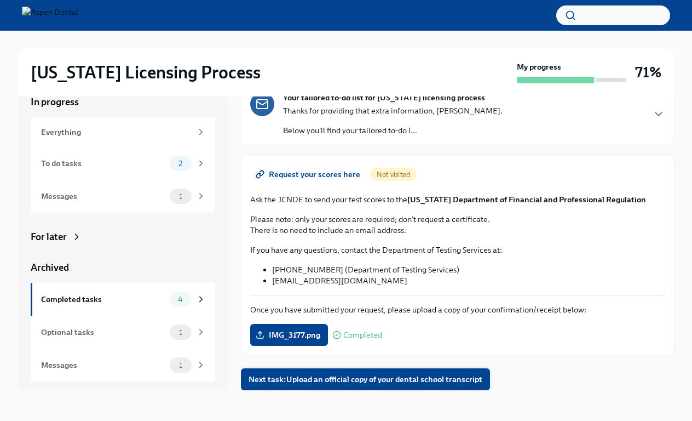 This screenshot has height=421, width=692. I want to click on div: Everything, so click(116, 132).